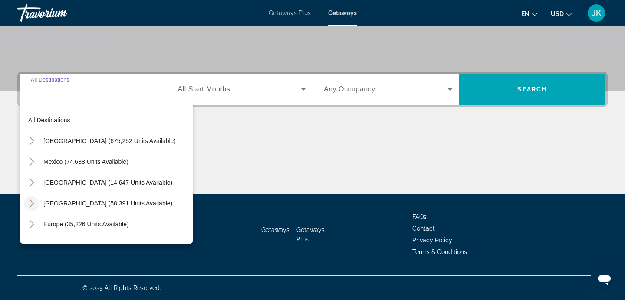 This screenshot has width=625, height=300. I want to click on span: All destinations, so click(49, 120).